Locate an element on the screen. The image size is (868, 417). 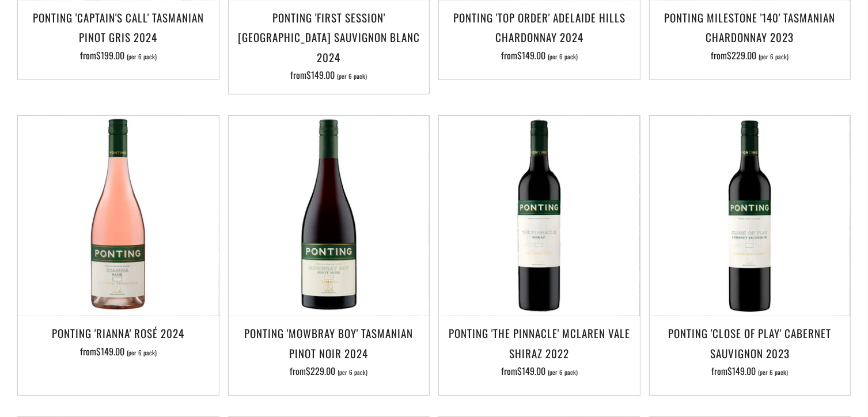
h3: Ponting 'Mowbray Boy' Tasmanian Pinot Noir 2024 is located at coordinates (329, 343).